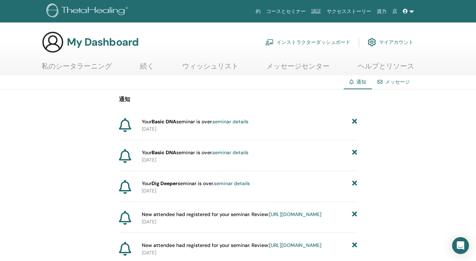 The image size is (476, 261). What do you see at coordinates (164, 183) in the screenshot?
I see `strong: Dig Deeper` at bounding box center [164, 183].